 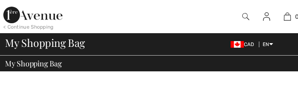 What do you see at coordinates (287, 17) in the screenshot?
I see `a: 0` at bounding box center [287, 17].